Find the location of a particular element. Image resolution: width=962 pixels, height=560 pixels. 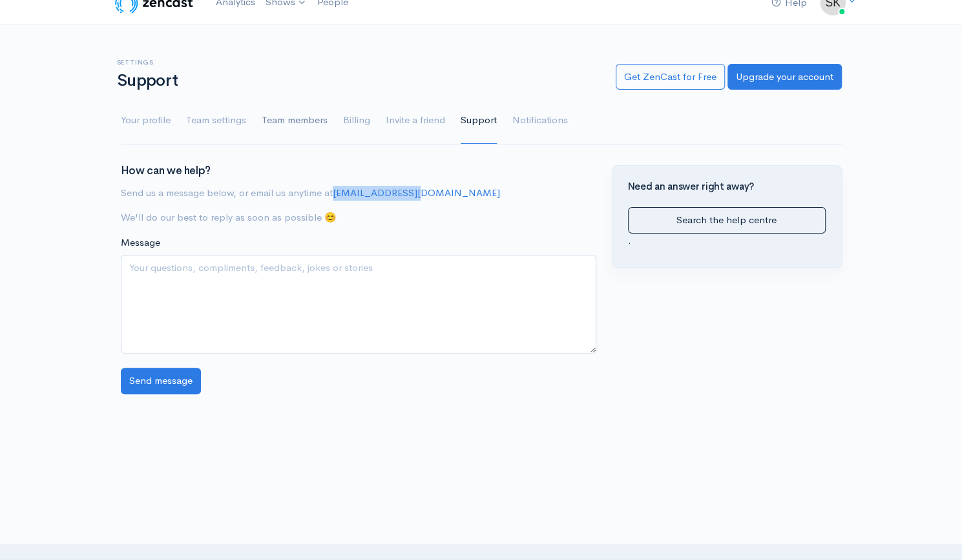

h1: Support is located at coordinates (359, 81).